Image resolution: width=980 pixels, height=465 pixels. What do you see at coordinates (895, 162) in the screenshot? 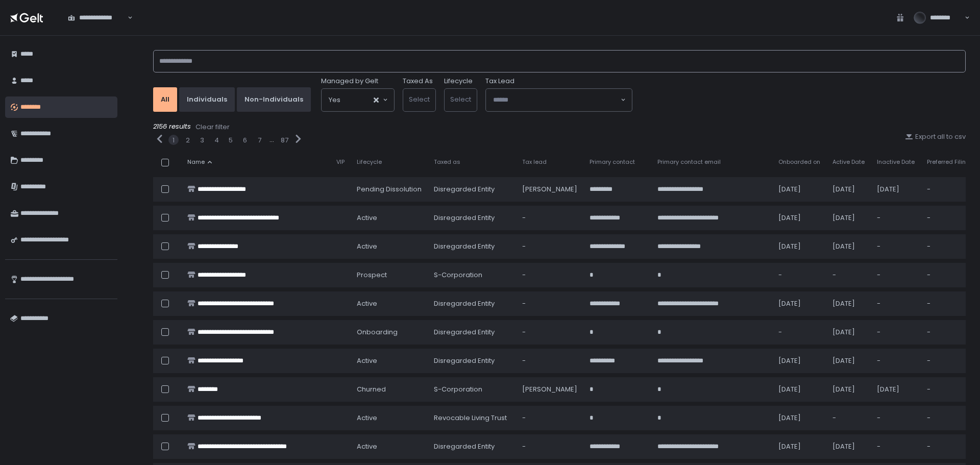
I see `span: Inactive Date` at bounding box center [895, 162].